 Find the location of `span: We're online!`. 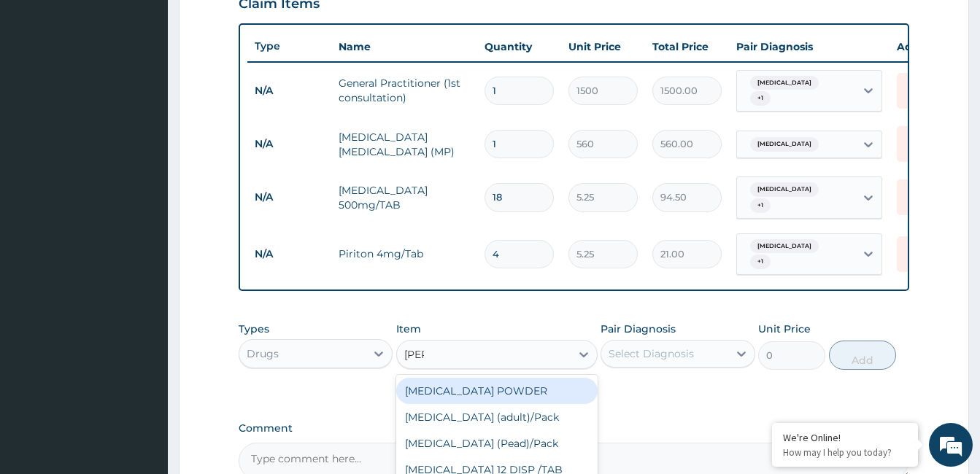

span: We're online! is located at coordinates (143, 217).